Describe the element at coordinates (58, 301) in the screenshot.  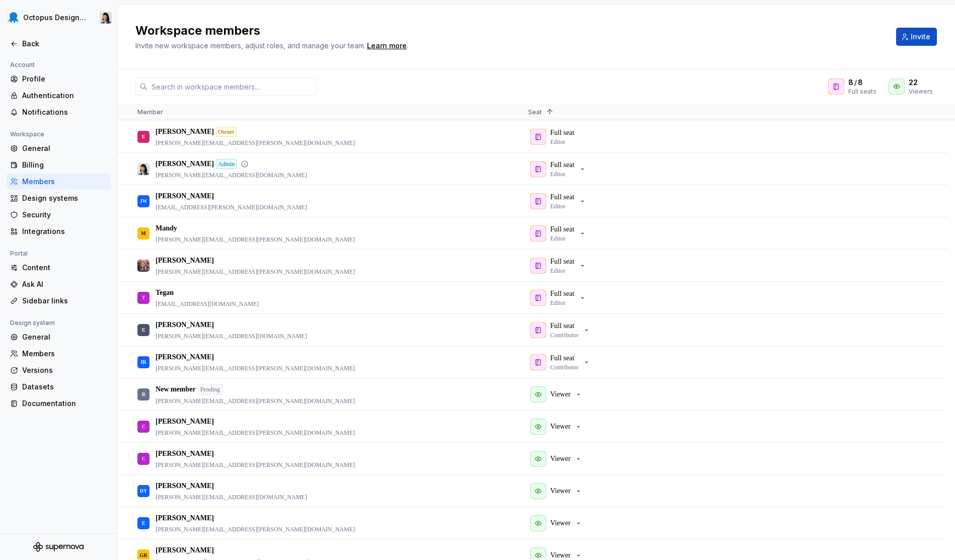
I see `a: Sidebar links` at that location.